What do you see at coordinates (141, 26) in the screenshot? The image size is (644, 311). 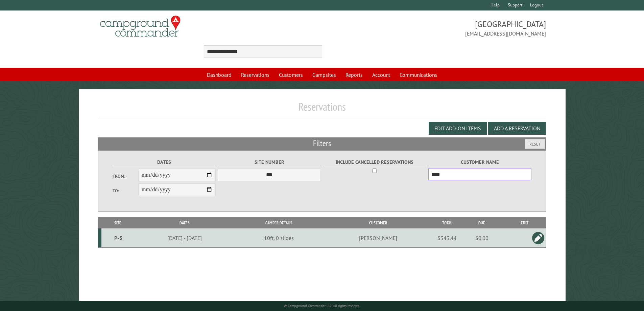 I see `img: Campground Commander` at bounding box center [141, 26].